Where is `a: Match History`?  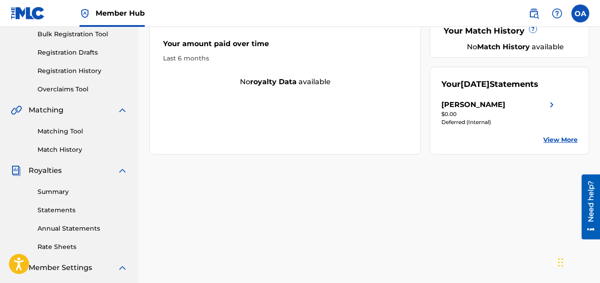
a: Match History is located at coordinates (83, 149).